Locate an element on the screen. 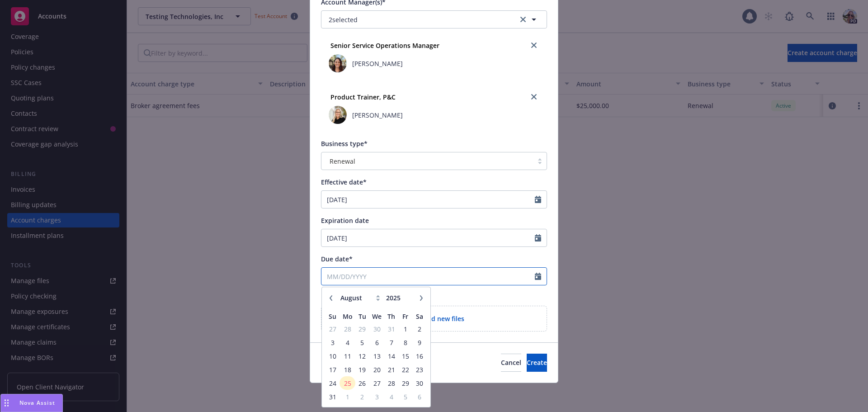 This screenshot has width=868, height=412. span: 2 selected is located at coordinates (343, 19).